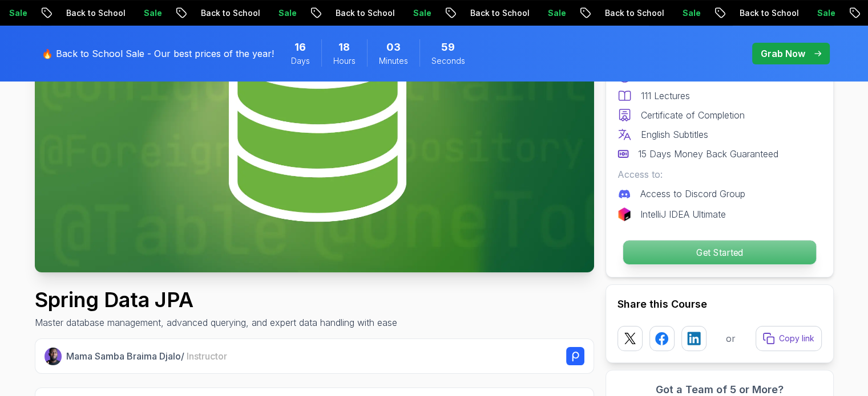  Describe the element at coordinates (709, 154) in the screenshot. I see `p: 15 Days Money Back Guaranteed` at that location.